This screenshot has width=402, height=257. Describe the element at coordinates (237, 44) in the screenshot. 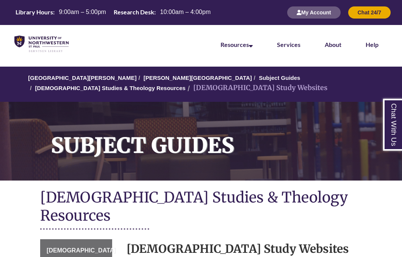

I see `a: Resources` at that location.